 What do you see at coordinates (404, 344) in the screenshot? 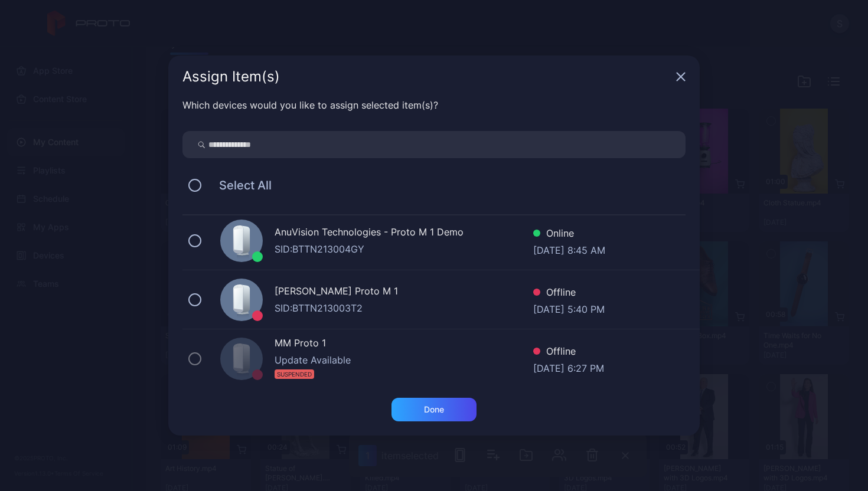
I see `div: MM Proto 1` at bounding box center [404, 344].